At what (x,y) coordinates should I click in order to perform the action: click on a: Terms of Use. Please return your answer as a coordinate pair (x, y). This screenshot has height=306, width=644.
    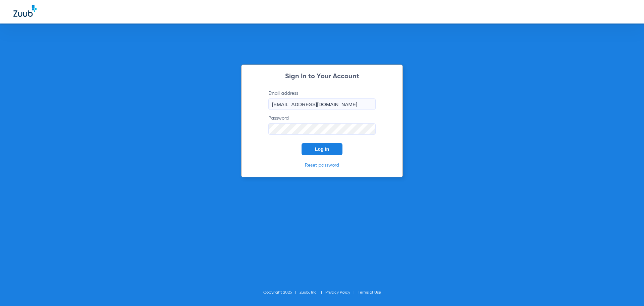
    Looking at the image, I should click on (370, 293).